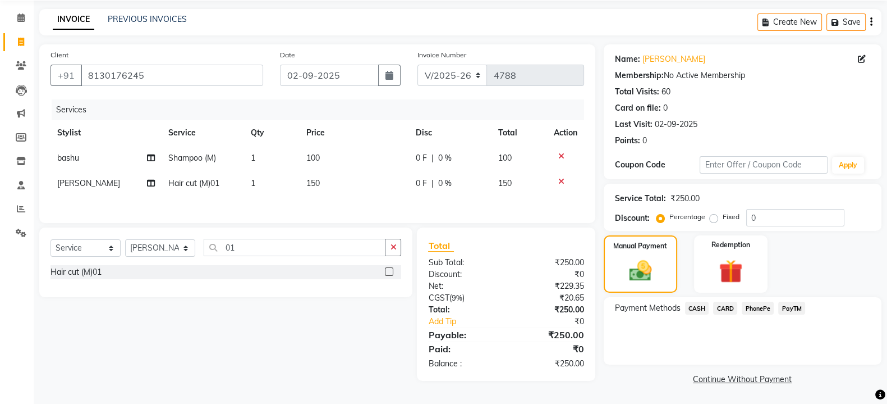  Describe the element at coordinates (758, 308) in the screenshot. I see `span: PhonePe` at that location.